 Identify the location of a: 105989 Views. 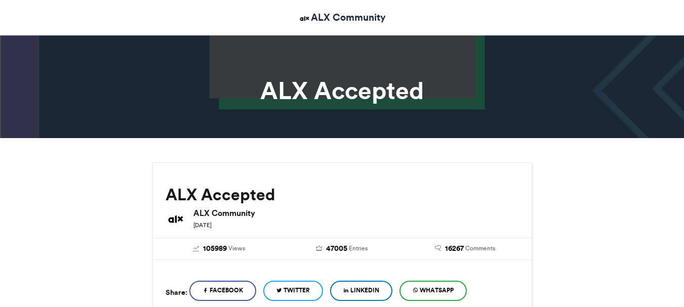
(219, 249).